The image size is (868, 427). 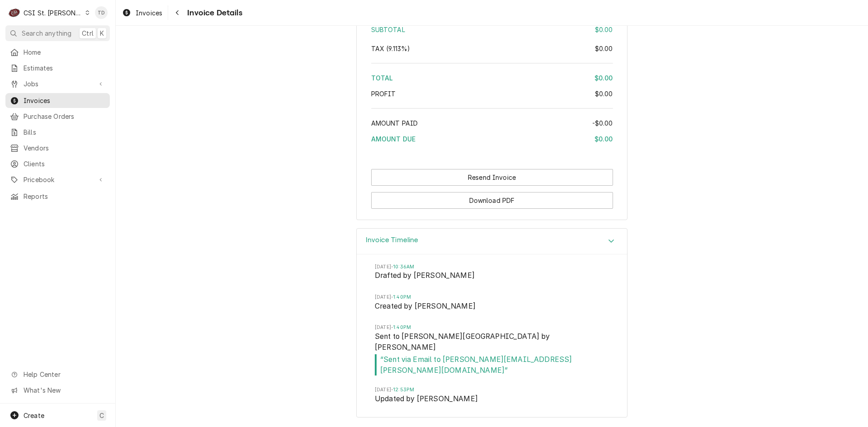 I want to click on a: Purchase Orders, so click(x=58, y=116).